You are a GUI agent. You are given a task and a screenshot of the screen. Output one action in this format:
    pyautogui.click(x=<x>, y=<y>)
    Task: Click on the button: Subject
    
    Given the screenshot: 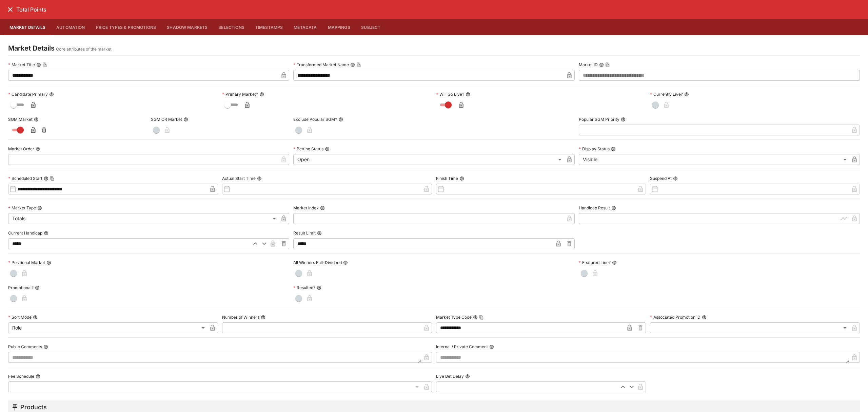 What is the action you would take?
    pyautogui.click(x=371, y=27)
    